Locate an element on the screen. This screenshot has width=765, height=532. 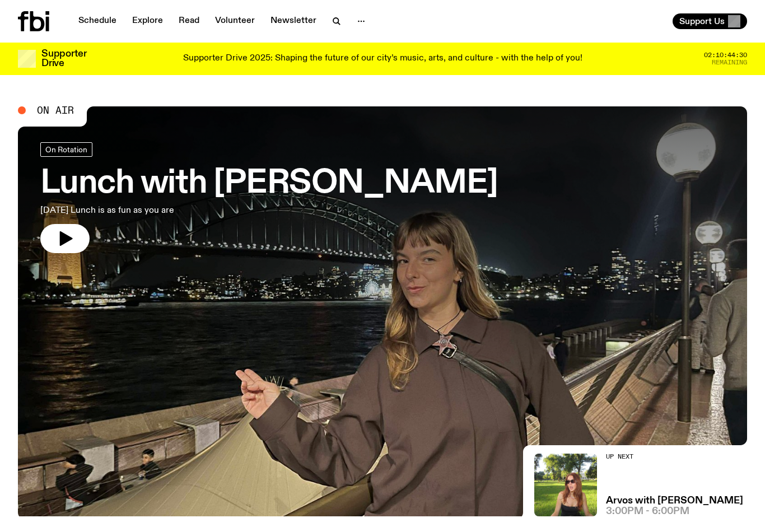
h3: Supporter Drive is located at coordinates (64, 59).